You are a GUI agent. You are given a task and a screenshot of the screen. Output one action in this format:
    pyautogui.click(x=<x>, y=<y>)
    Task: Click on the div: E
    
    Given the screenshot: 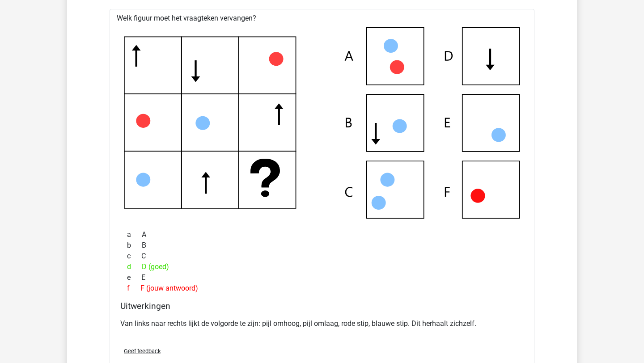 What is the action you would take?
    pyautogui.click(x=322, y=278)
    